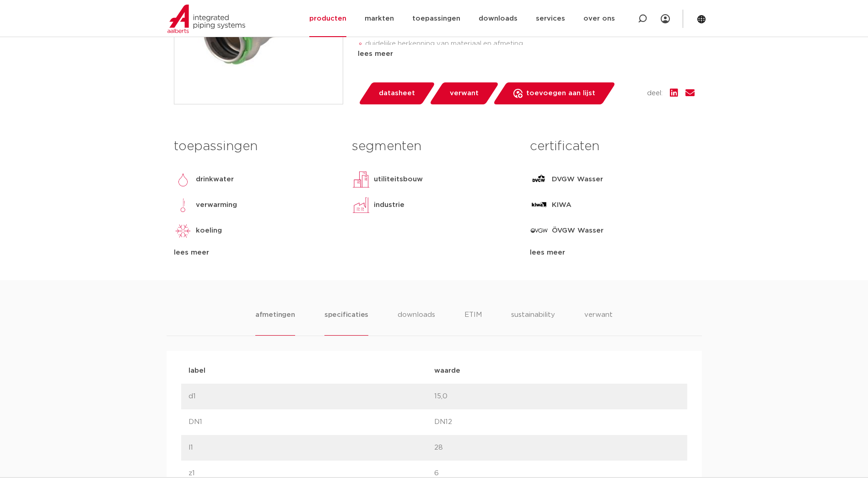 This screenshot has height=478, width=868. What do you see at coordinates (557, 447) in the screenshot?
I see `p: 28` at bounding box center [557, 447].